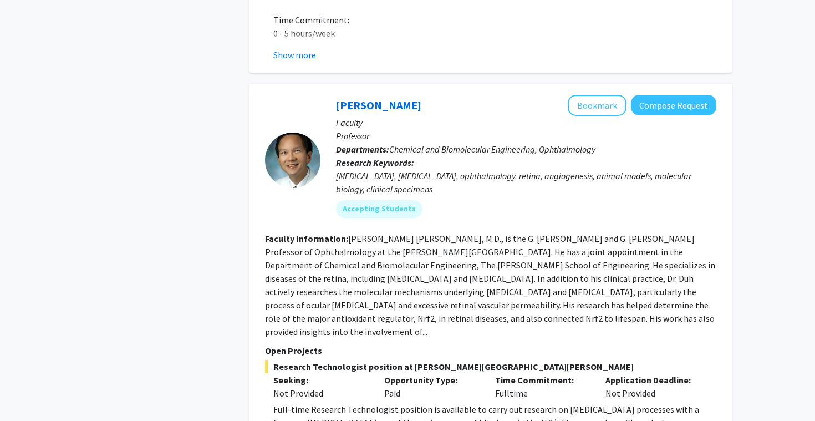  What do you see at coordinates (431, 386) in the screenshot?
I see `div: Paid` at bounding box center [431, 386].